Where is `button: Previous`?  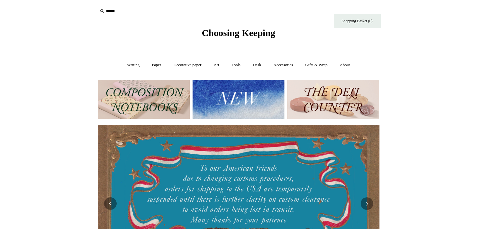
button: Previous is located at coordinates (110, 203).